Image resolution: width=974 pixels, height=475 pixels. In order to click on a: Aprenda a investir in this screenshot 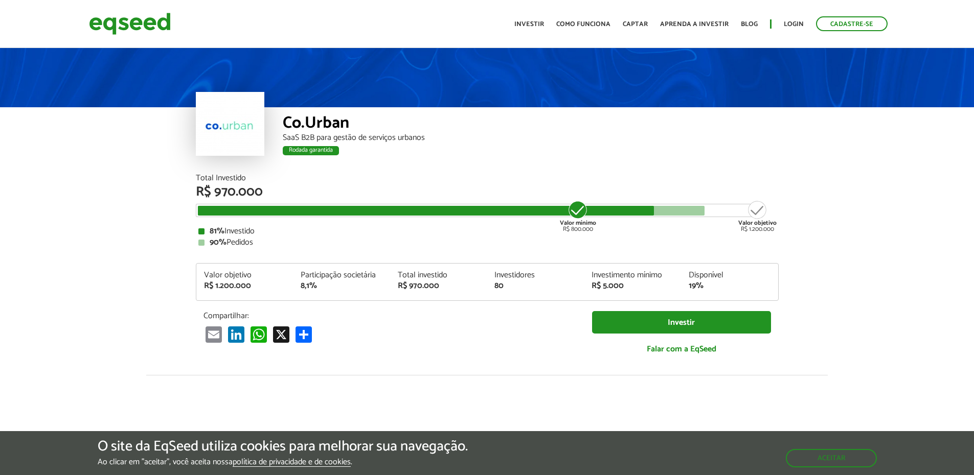, I will do `click(694, 24)`.